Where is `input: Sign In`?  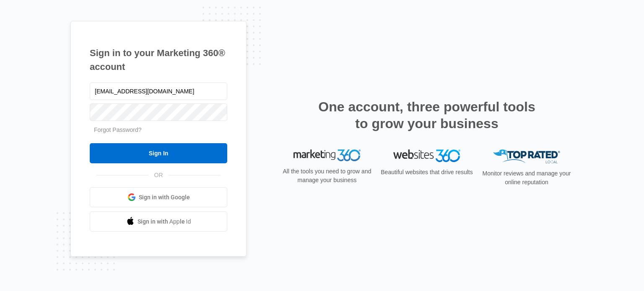
input: Sign In is located at coordinates (158, 153).